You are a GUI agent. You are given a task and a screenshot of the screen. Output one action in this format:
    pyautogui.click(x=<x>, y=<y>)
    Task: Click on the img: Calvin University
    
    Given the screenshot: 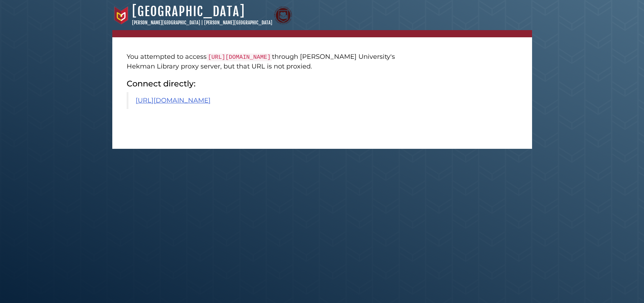 What is the action you would take?
    pyautogui.click(x=121, y=15)
    